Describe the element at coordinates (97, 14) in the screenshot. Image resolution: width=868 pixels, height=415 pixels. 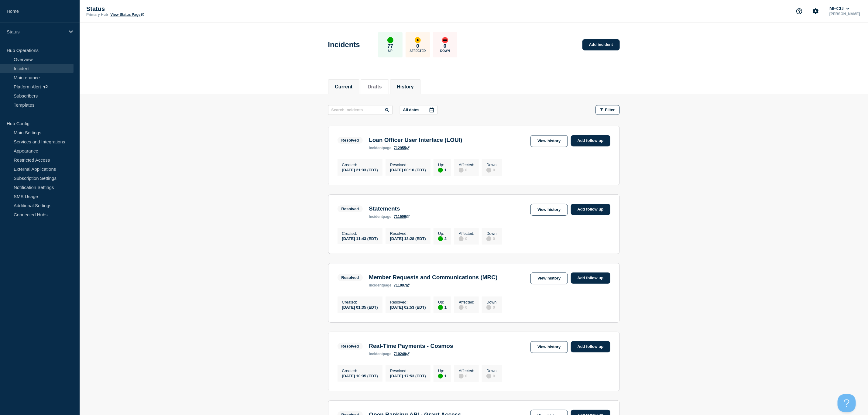
I see `p: Primary Hub` at that location.